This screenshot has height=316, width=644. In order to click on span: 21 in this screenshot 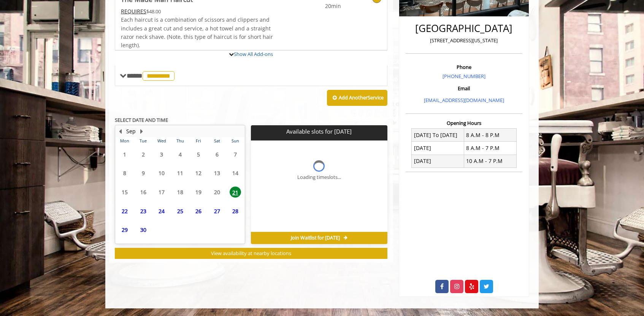, I will do `click(235, 192)`.